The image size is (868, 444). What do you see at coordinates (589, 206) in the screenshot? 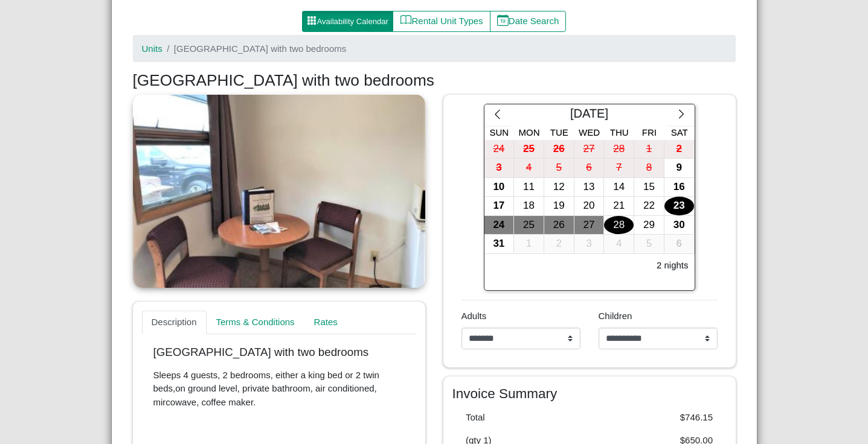
I see `div: 20` at bounding box center [589, 206].